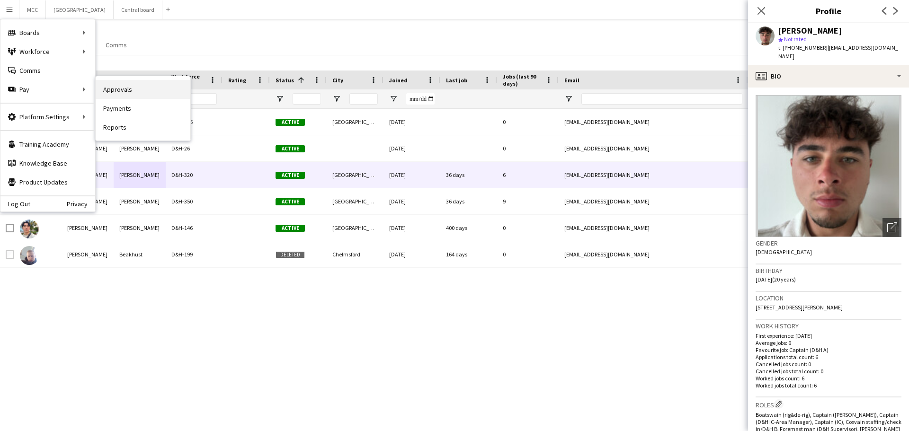 The width and height of the screenshot is (909, 431). I want to click on span: Status, so click(285, 80).